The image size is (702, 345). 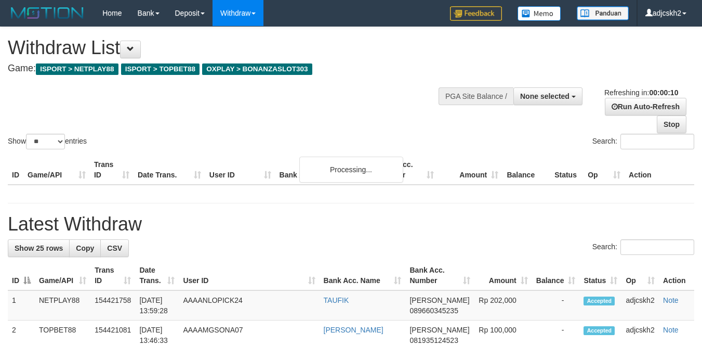 What do you see at coordinates (325, 169) in the screenshot?
I see `th: Bank Acc. Name` at bounding box center [325, 169].